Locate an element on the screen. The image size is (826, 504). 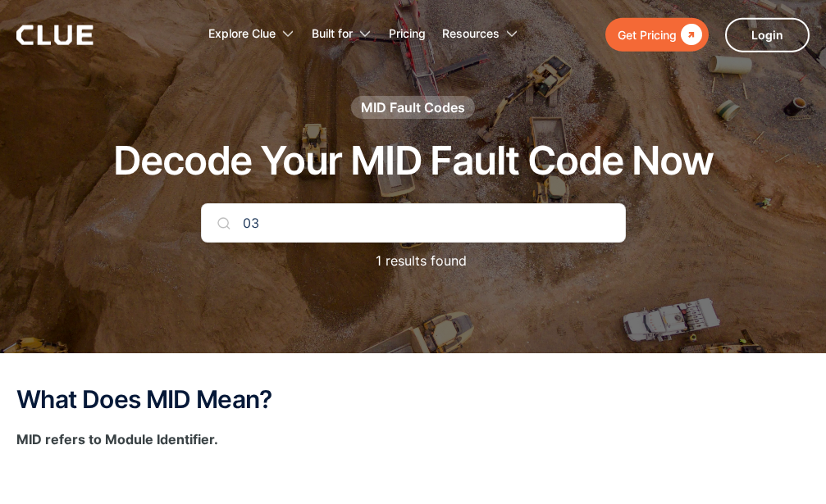
input: Search Your Code... is located at coordinates (413, 223).